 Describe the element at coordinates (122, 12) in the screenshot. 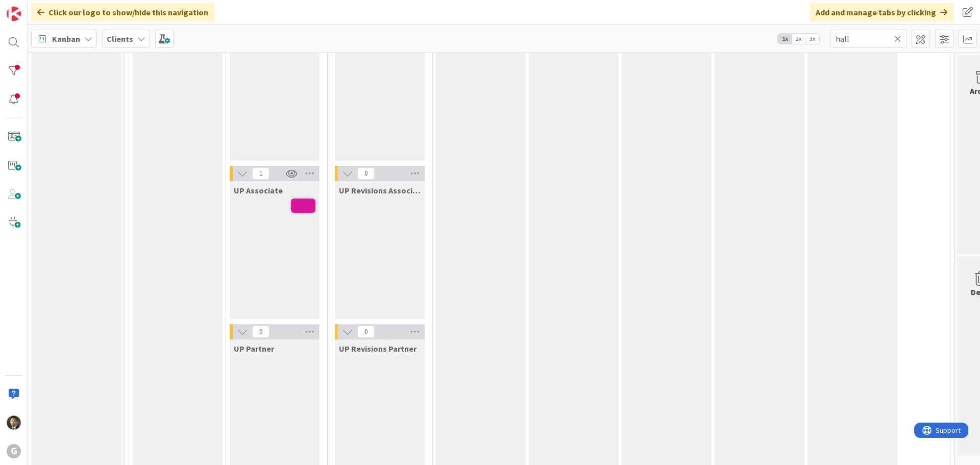

I see `div: Click our logo to show/hide this navigation` at that location.